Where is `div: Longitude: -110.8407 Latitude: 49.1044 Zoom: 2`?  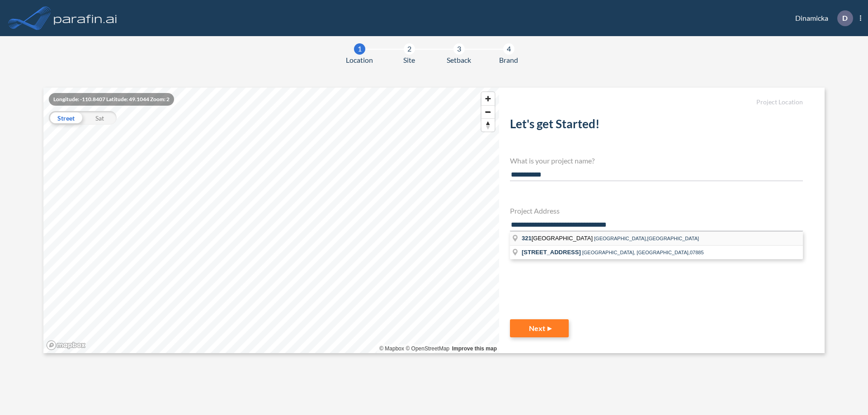 div: Longitude: -110.8407 Latitude: 49.1044 Zoom: 2 is located at coordinates (111, 99).